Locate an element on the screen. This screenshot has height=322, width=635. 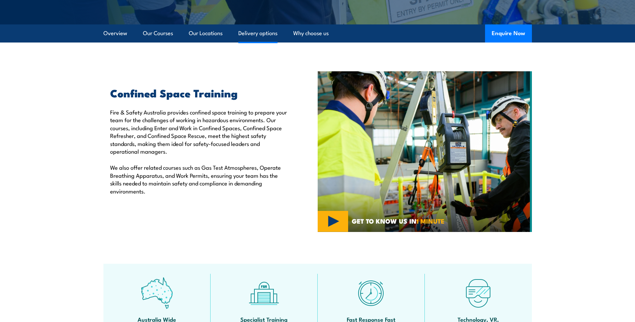
img: auswide-icon is located at coordinates (157, 293).